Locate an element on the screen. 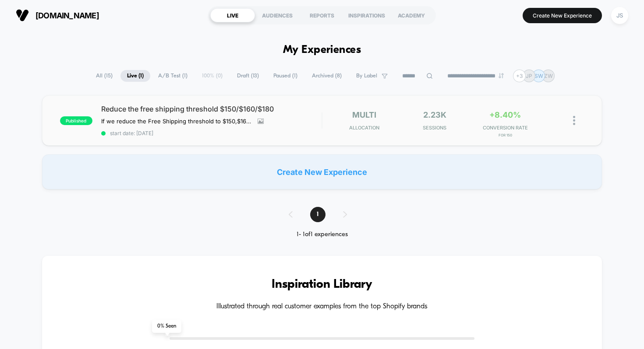 This screenshot has height=349, width=644. button: JS is located at coordinates (619, 15).